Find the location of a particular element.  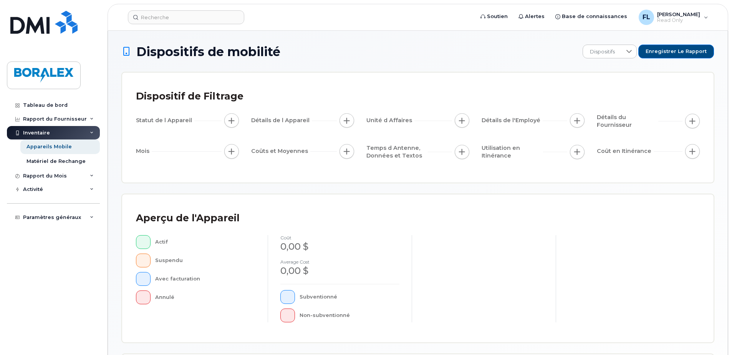

span: Temps d Antenne, Données et Textos is located at coordinates (397, 152).